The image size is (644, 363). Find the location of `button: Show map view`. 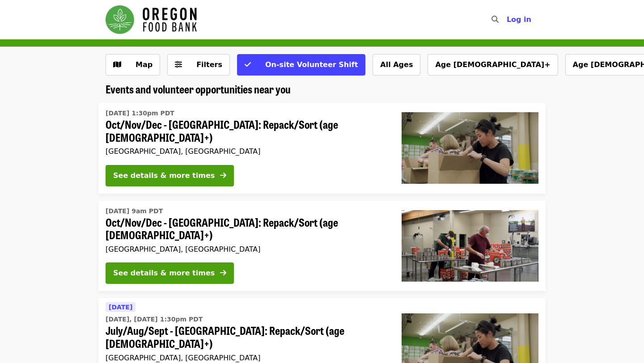

button: Show map view is located at coordinates (133, 65).